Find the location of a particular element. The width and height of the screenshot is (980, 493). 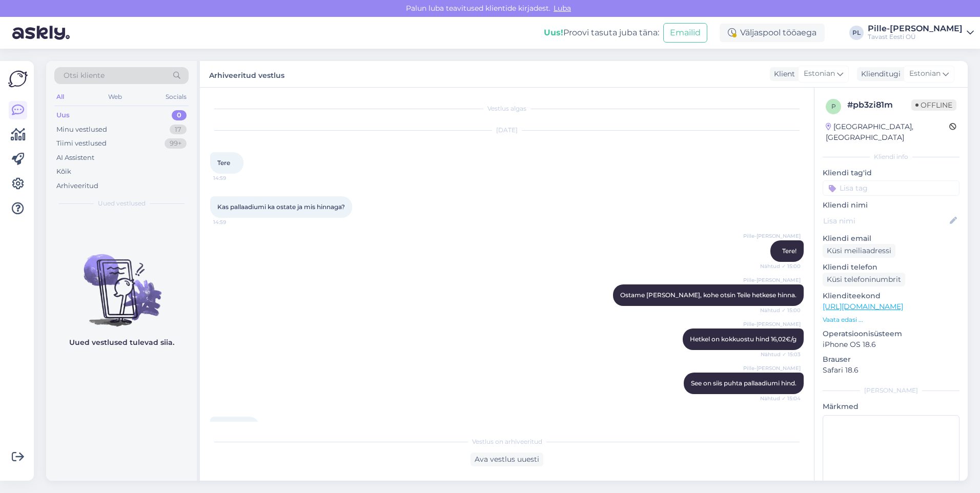

span: Tere! is located at coordinates (789, 250).